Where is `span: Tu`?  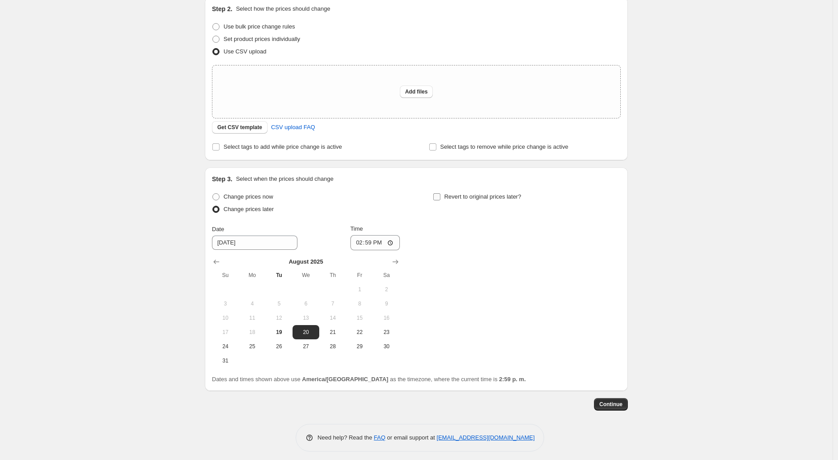 span: Tu is located at coordinates (279, 275).